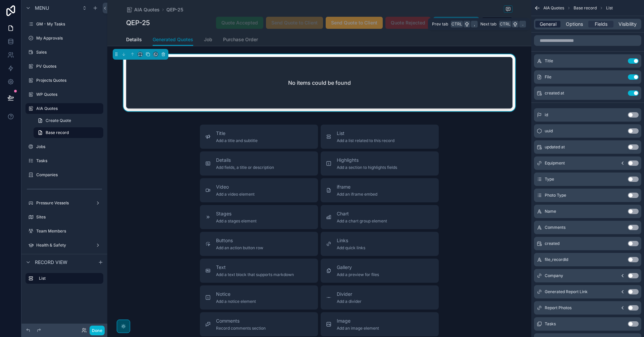 Image resolution: width=644 pixels, height=337 pixels. What do you see at coordinates (69, 231) in the screenshot?
I see `label: Team Members` at bounding box center [69, 231].